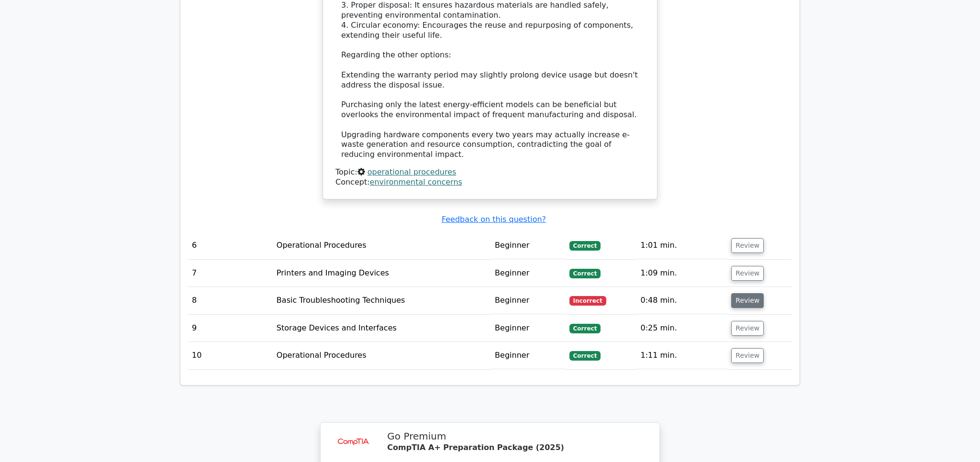 This screenshot has width=980, height=462. What do you see at coordinates (490, 183) in the screenshot?
I see `div: Concept:` at bounding box center [490, 183].